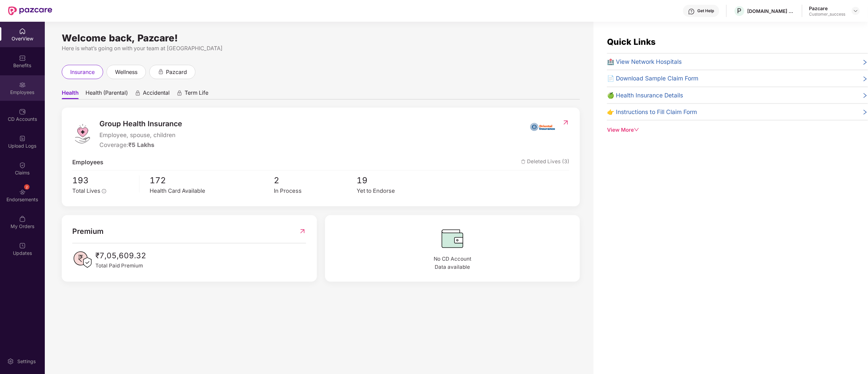 The width and height of the screenshot is (868, 374). What do you see at coordinates (176, 72) in the screenshot?
I see `span: pazcard` at bounding box center [176, 72].